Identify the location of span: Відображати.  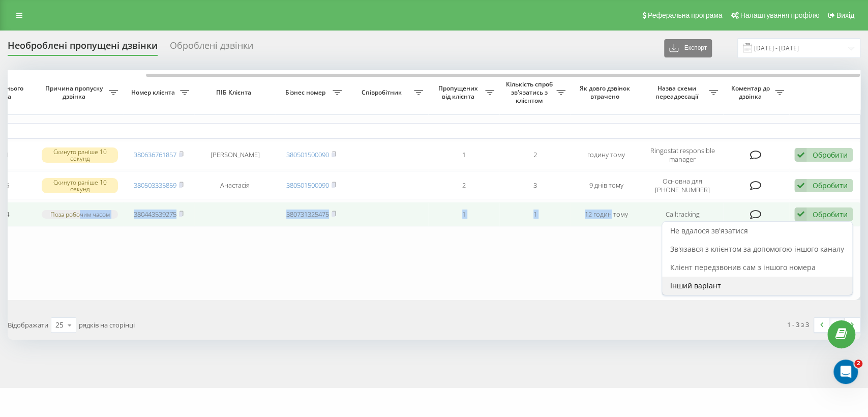
(28, 324).